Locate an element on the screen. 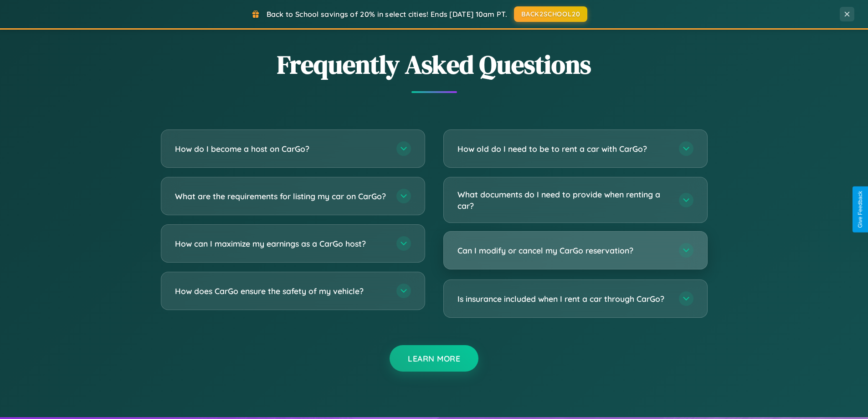 This screenshot has height=419, width=868. h3: How do I become a host on CarGo? is located at coordinates (281, 148).